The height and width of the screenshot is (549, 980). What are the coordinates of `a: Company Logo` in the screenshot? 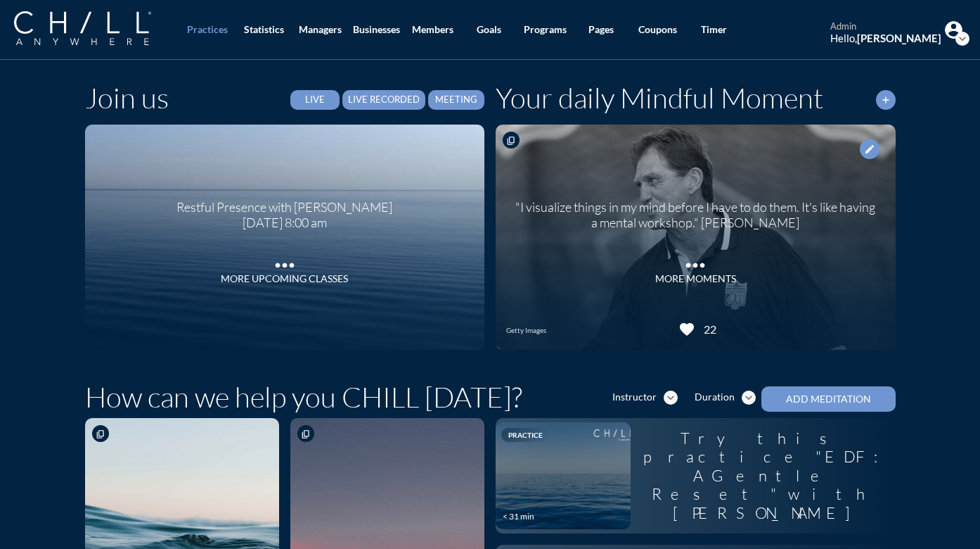 It's located at (96, 29).